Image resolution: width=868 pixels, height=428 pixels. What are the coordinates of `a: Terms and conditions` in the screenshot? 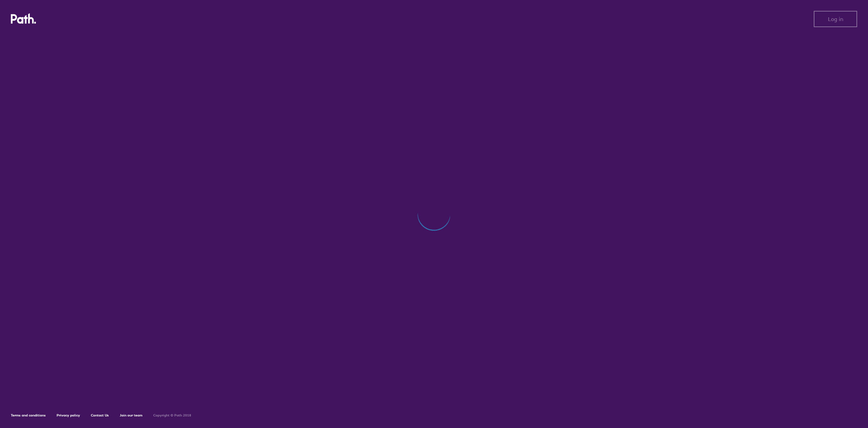 It's located at (28, 415).